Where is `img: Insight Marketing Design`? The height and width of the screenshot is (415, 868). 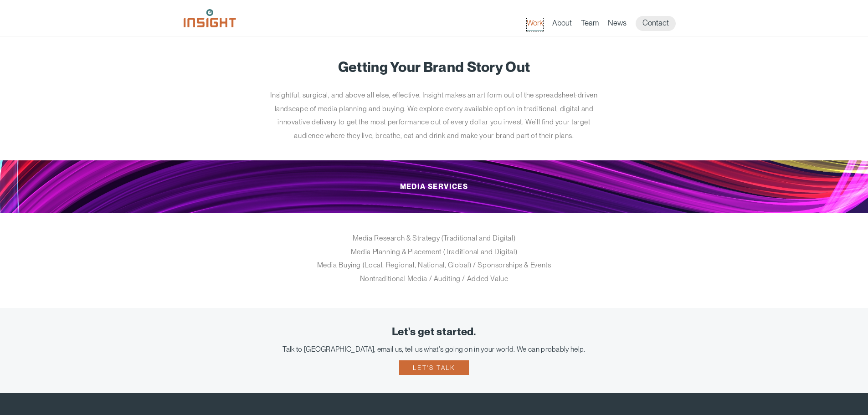
img: Insight Marketing Design is located at coordinates (210, 18).